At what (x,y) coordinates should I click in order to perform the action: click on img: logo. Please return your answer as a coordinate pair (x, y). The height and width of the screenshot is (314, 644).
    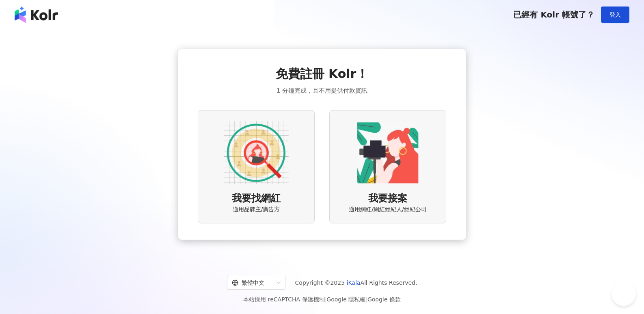
    Looking at the image, I should click on (36, 14).